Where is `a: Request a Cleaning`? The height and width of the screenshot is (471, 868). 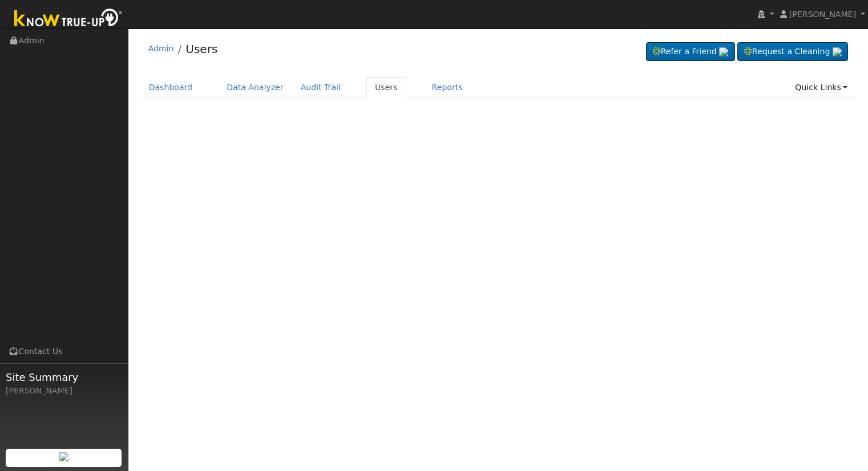 a: Request a Cleaning is located at coordinates (793, 52).